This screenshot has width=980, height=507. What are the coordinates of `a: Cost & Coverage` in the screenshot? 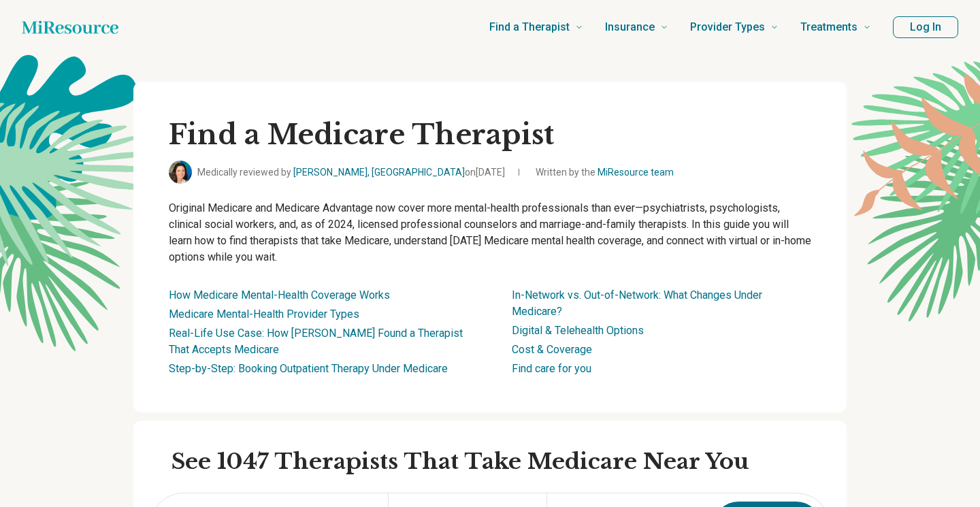 It's located at (552, 349).